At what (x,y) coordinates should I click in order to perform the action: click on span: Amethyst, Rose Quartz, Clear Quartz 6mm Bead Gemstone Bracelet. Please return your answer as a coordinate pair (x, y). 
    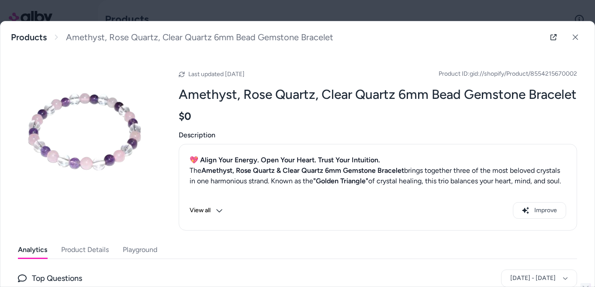
    Looking at the image, I should click on (200, 37).